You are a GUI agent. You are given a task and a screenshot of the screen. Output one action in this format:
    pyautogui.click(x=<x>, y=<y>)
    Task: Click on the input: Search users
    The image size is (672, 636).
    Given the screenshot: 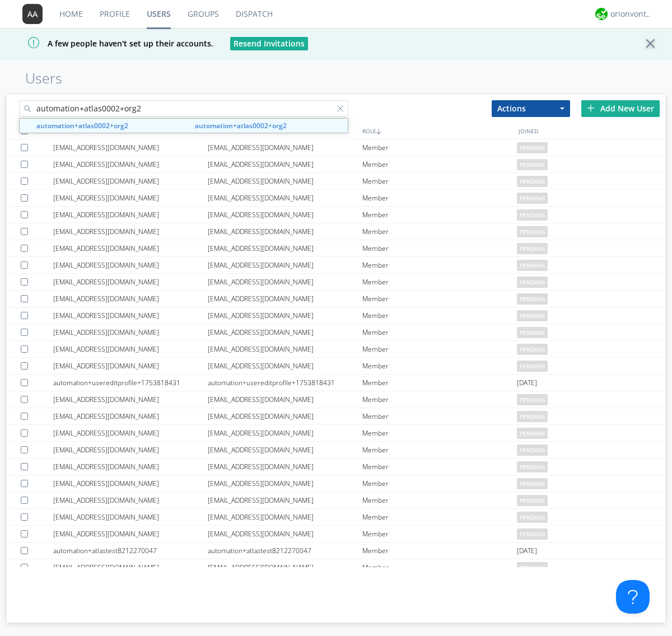 What is the action you would take?
    pyautogui.click(x=184, y=108)
    